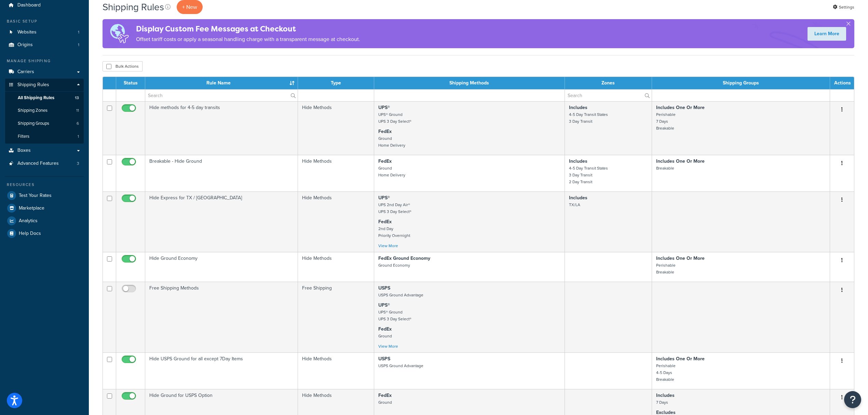 This screenshot has width=868, height=415. Describe the element at coordinates (45, 234) in the screenshot. I see `li: Help Docs` at that location.